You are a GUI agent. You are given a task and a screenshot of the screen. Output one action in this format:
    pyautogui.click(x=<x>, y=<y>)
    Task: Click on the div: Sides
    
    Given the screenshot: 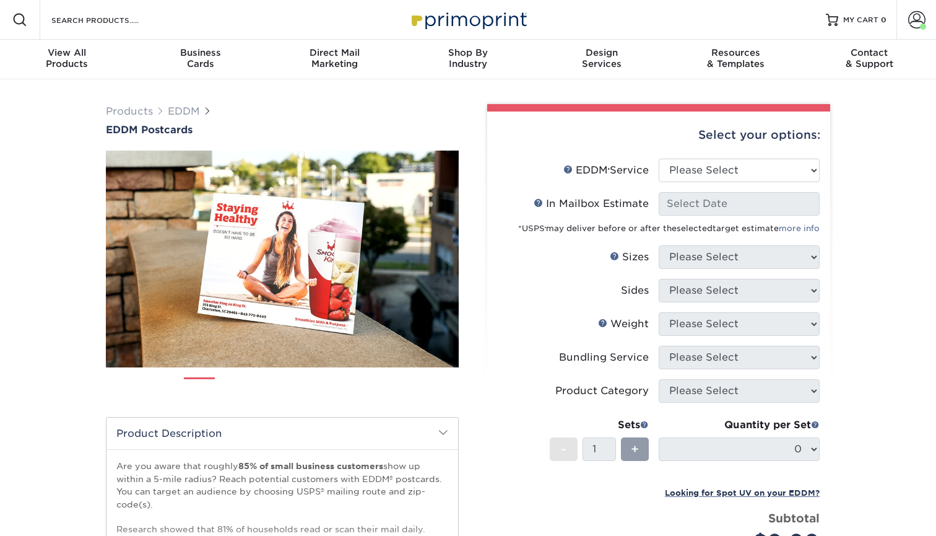 What is the action you would take?
    pyautogui.click(x=635, y=290)
    